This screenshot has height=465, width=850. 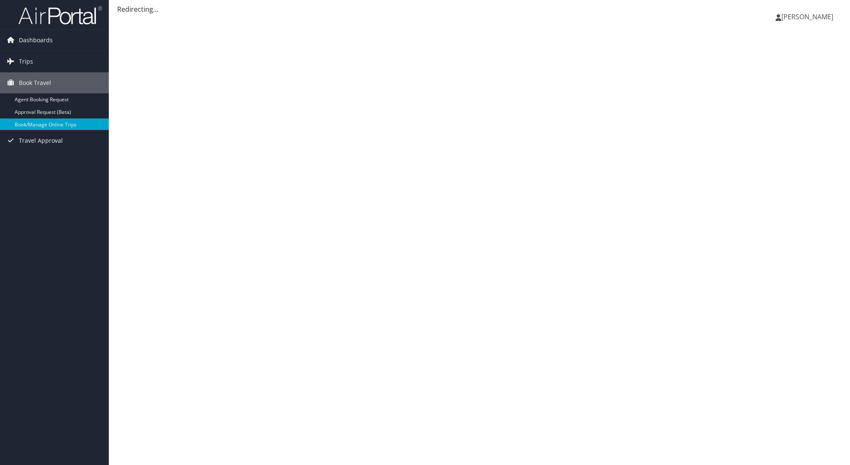 I want to click on img: airportal-logo.png, so click(x=60, y=15).